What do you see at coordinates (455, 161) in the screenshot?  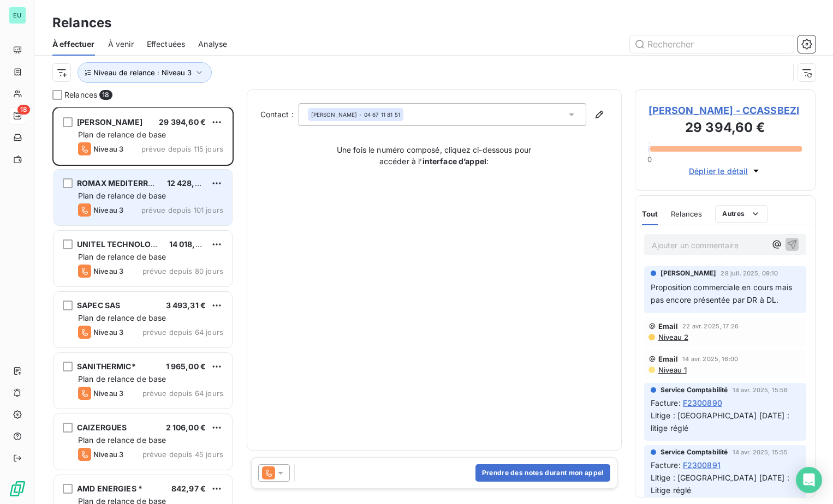 I see `strong: interface d’appel` at bounding box center [455, 161].